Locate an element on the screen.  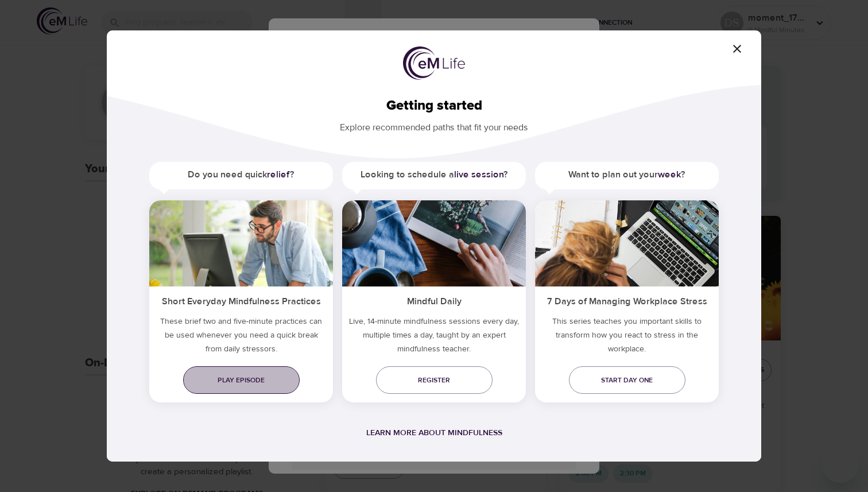
span: Register is located at coordinates (434, 380).